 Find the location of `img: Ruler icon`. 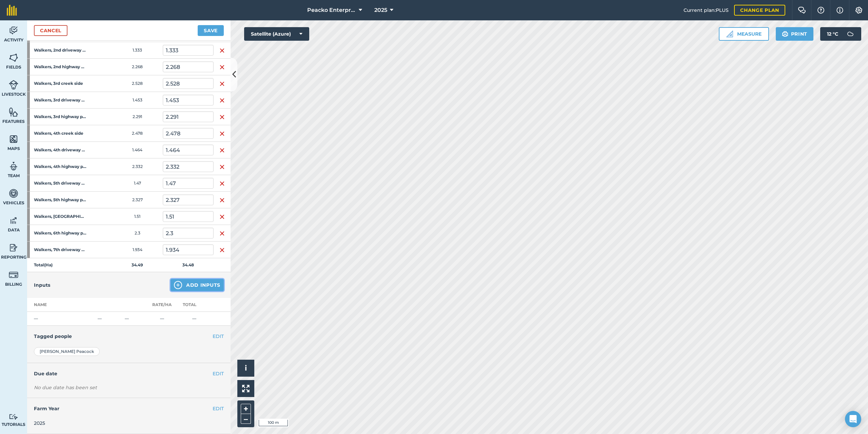

img: Ruler icon is located at coordinates (730, 34).